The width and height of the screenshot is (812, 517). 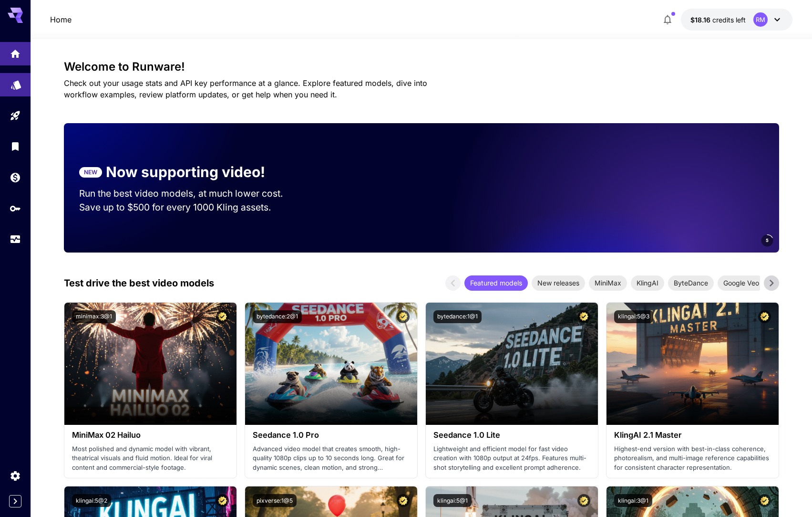 What do you see at coordinates (559, 283) in the screenshot?
I see `div: New releases` at bounding box center [559, 283].